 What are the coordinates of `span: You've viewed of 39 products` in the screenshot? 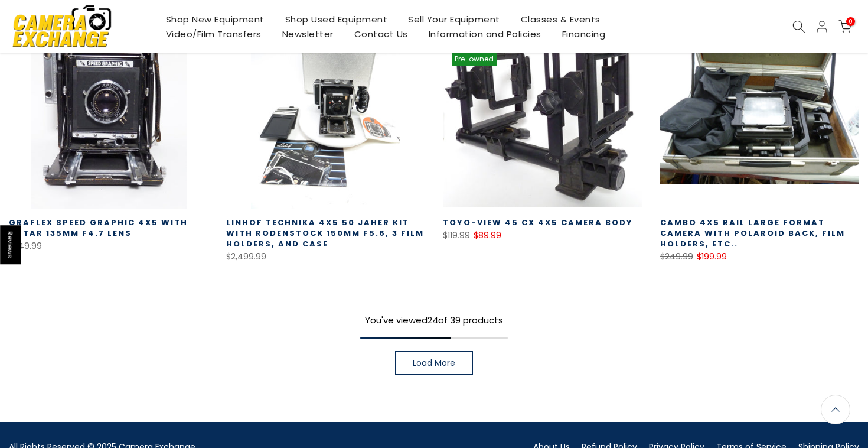 It's located at (434, 320).